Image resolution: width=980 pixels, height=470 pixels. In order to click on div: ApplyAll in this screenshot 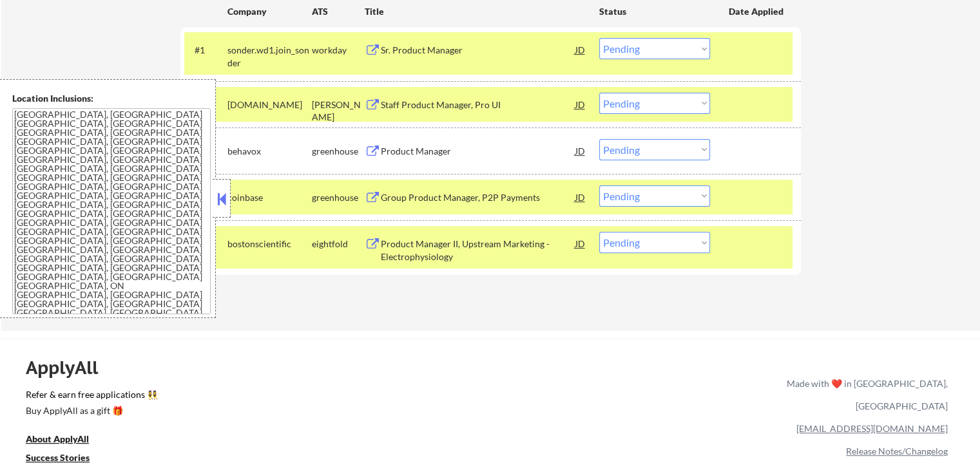, I will do `click(69, 367)`.